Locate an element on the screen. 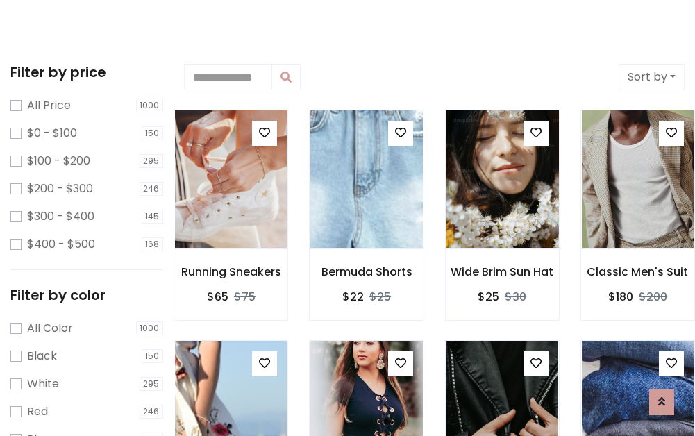 The height and width of the screenshot is (436, 695). label: All Price is located at coordinates (49, 106).